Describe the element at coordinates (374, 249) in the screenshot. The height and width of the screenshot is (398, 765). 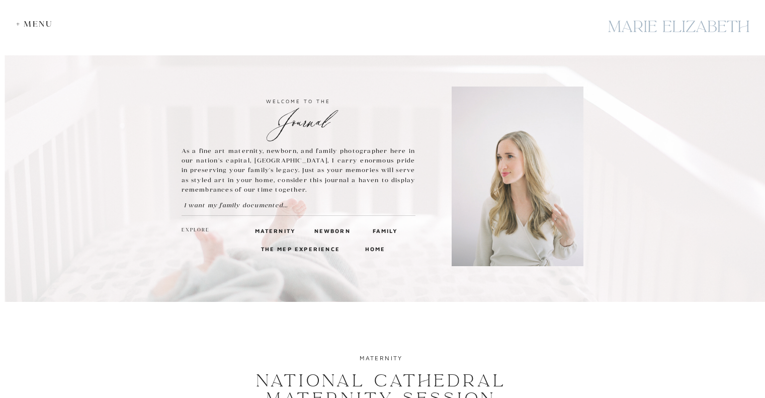
I see `a: home` at that location.